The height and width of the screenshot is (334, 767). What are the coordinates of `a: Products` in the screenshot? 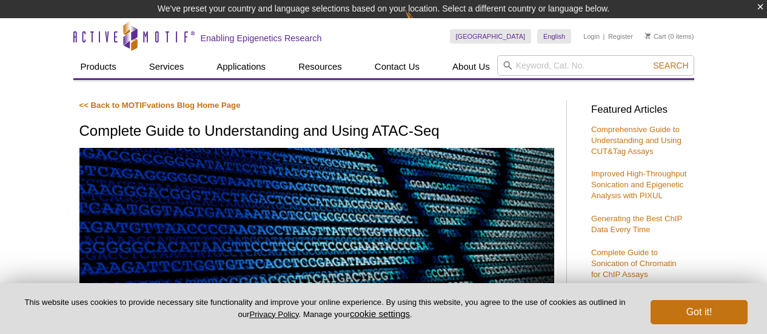 It's located at (98, 67).